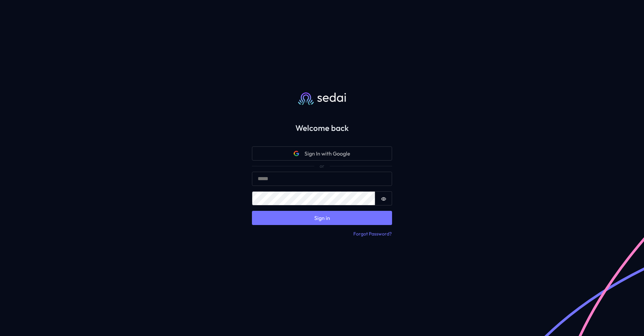 Image resolution: width=644 pixels, height=336 pixels. Describe the element at coordinates (322, 218) in the screenshot. I see `button: Sign in` at that location.